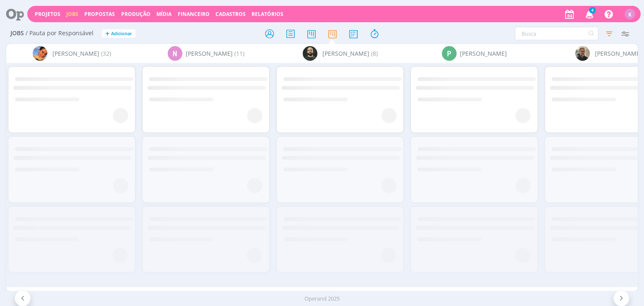  What do you see at coordinates (231, 14) in the screenshot?
I see `span: Cadastros` at bounding box center [231, 14].